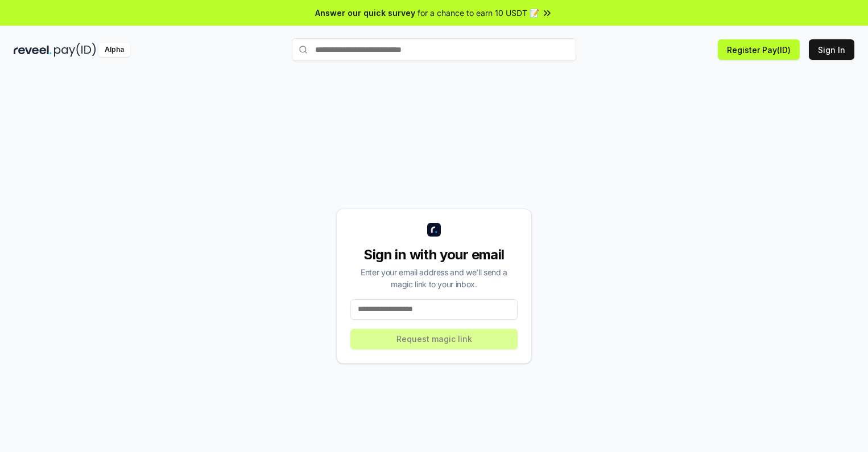 Image resolution: width=868 pixels, height=452 pixels. What do you see at coordinates (478, 13) in the screenshot?
I see `span: for a chance to earn 10 USDT 📝` at bounding box center [478, 13].